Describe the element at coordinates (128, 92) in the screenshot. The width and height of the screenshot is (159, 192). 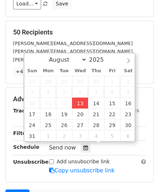
I see `span: August 9, 2025` at that location.